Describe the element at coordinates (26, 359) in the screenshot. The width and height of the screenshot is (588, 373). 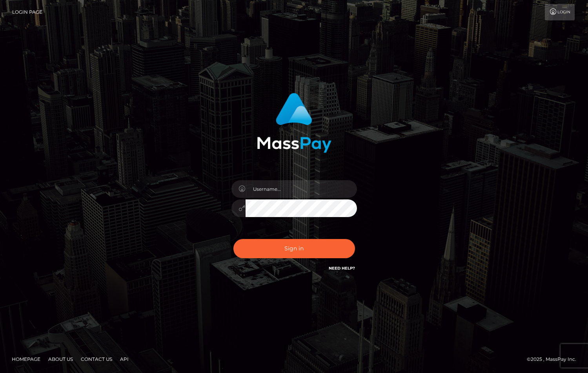
I see `a: Homepage` at that location.